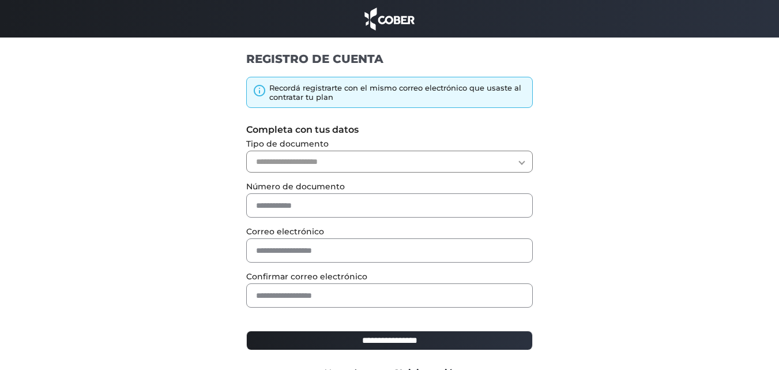 This screenshot has height=370, width=779. What do you see at coordinates (398, 92) in the screenshot?
I see `div: Recordá registrarte con el mismo correo electrónico que usaste al contratar tu plan` at bounding box center [398, 92].